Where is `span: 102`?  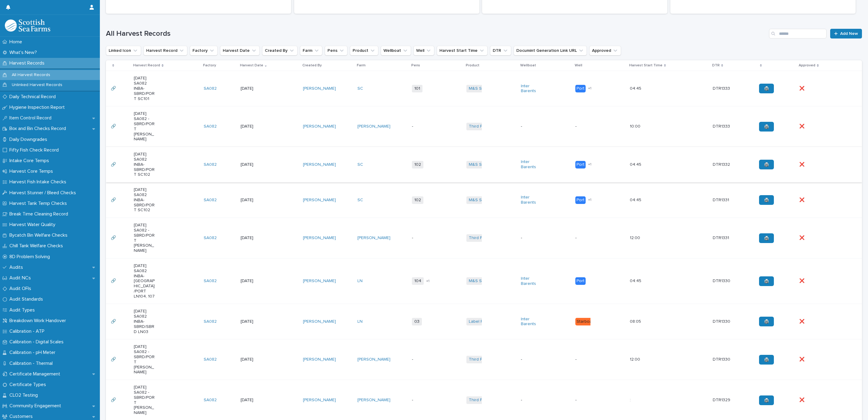 span: 102 is located at coordinates (417, 165).